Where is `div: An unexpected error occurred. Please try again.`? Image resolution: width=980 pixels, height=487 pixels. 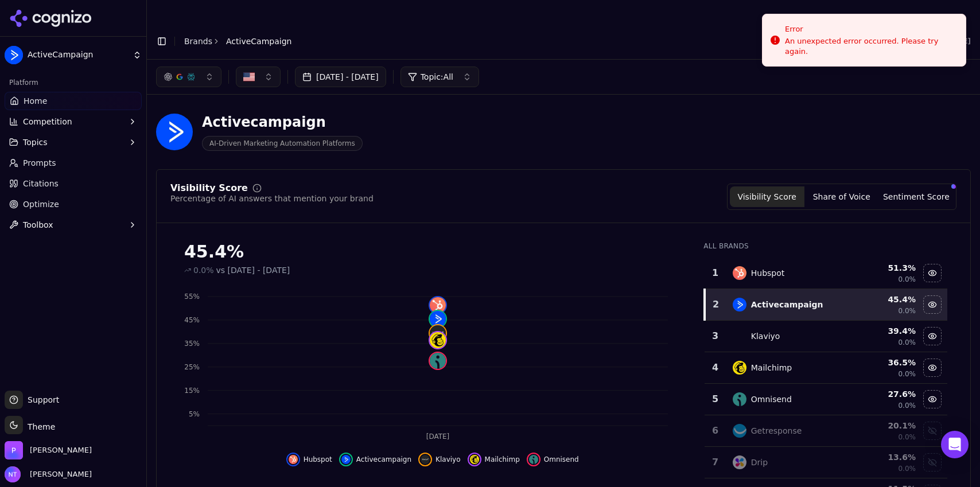 div: An unexpected error occurred. Please try again. is located at coordinates (871, 47).